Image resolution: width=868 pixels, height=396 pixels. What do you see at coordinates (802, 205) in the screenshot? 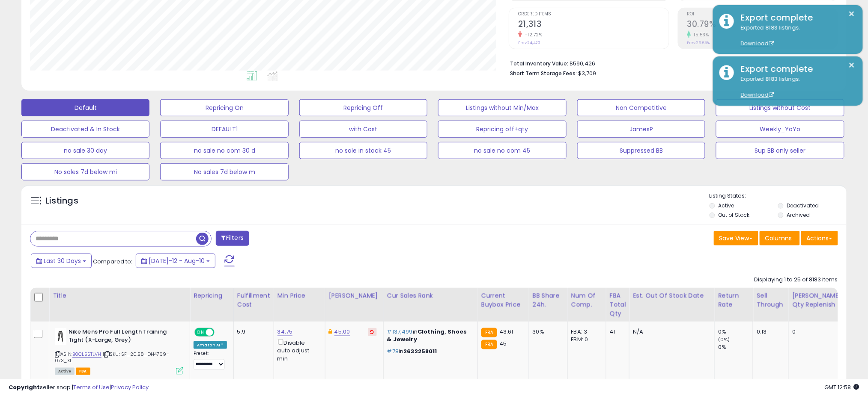
I see `label: Deactivated` at bounding box center [802, 205].